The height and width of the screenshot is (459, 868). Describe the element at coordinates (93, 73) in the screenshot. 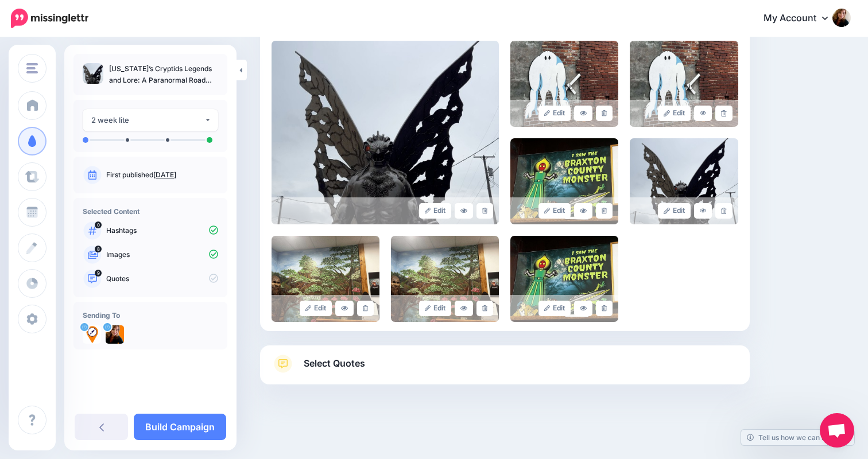

I see `img: 686149fec03f8b1f418b9cde3e9de566_thumb.jpg` at that location.